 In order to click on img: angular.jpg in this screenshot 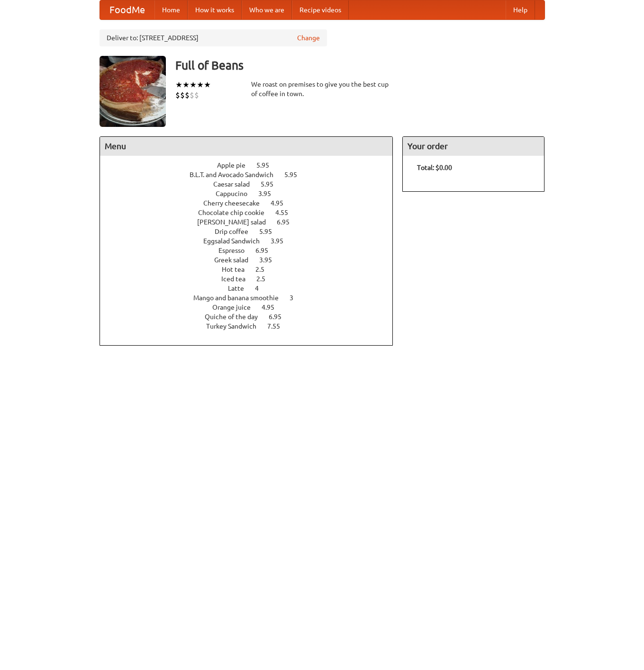, I will do `click(133, 92)`.